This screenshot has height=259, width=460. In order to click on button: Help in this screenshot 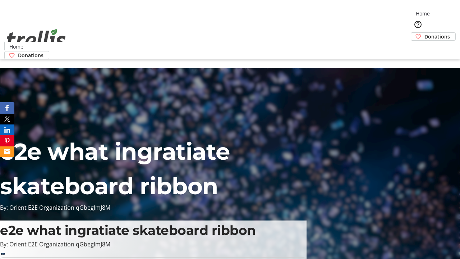, I will do `click(418, 24)`.